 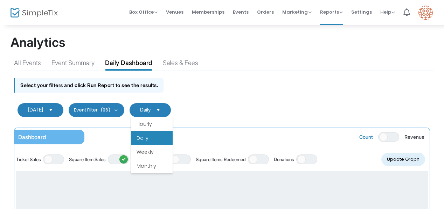 What do you see at coordinates (297, 12) in the screenshot?
I see `span: Marketing` at bounding box center [297, 12].